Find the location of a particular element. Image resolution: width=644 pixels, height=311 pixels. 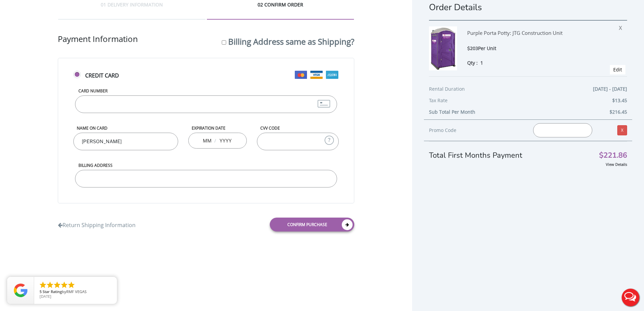

div: Rental Duration is located at coordinates (528, 90).